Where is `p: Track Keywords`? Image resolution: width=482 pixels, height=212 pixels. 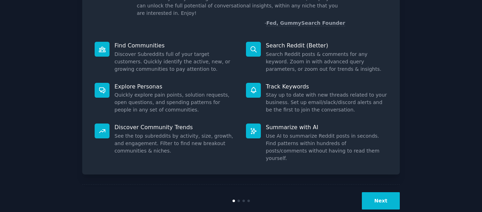 p: Track Keywords is located at coordinates (327, 87).